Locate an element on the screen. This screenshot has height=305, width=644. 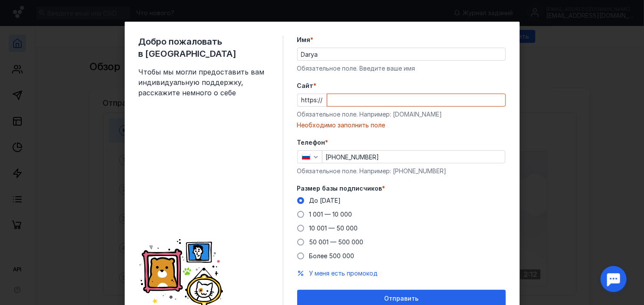
span: Размер базы подписчиков is located at coordinates (340, 189).